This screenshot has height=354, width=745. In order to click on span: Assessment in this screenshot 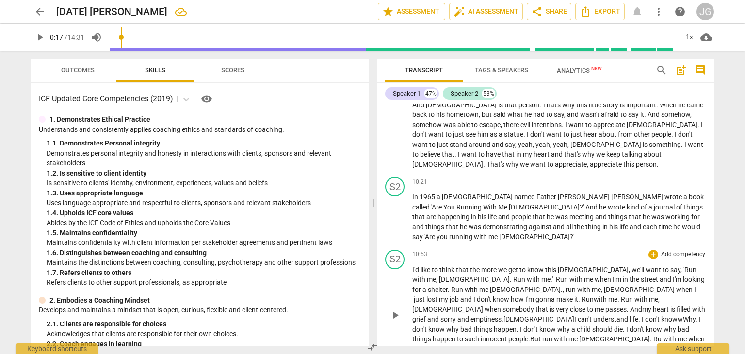, I will do `click(411, 12)`.